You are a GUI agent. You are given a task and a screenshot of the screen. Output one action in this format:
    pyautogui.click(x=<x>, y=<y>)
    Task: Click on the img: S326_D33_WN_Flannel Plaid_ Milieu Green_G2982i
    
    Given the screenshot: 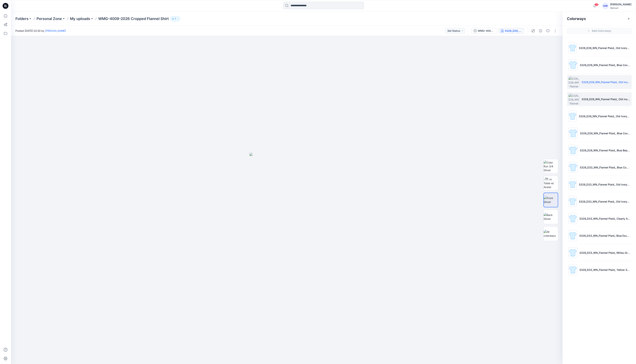 What is the action you would take?
    pyautogui.click(x=573, y=252)
    